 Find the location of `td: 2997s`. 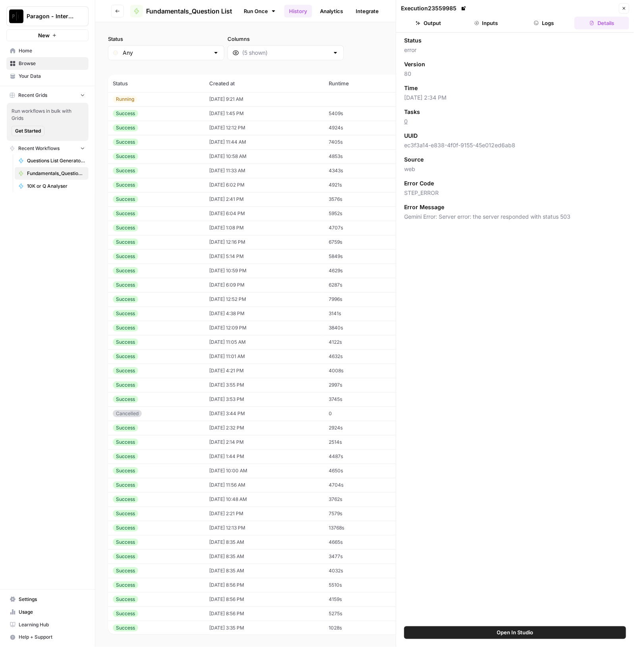

td: 2997s is located at coordinates (361, 385).